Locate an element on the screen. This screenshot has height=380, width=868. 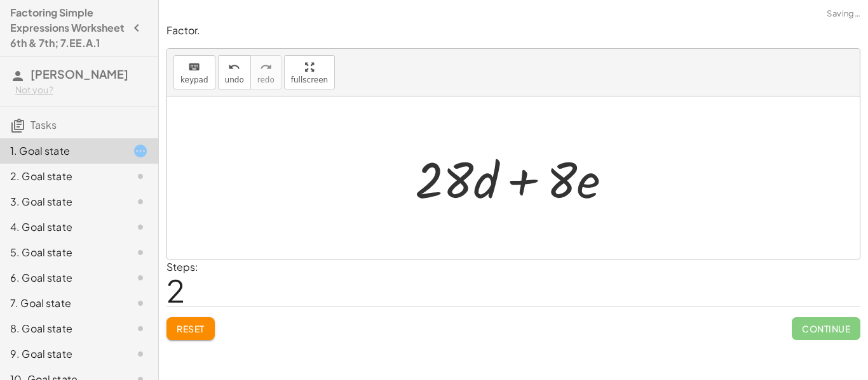
div: 8. Goal state is located at coordinates (61, 329).